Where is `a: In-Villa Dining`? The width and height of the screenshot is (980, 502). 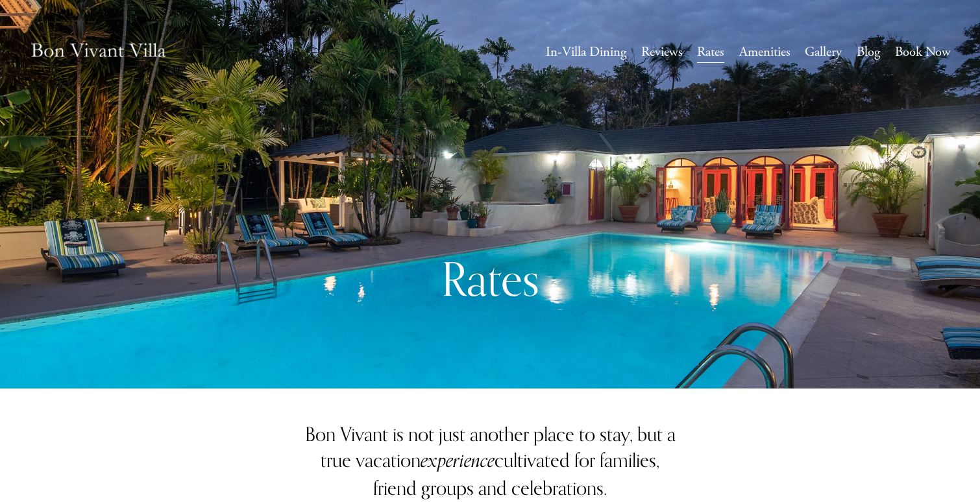 a: In-Villa Dining is located at coordinates (586, 52).